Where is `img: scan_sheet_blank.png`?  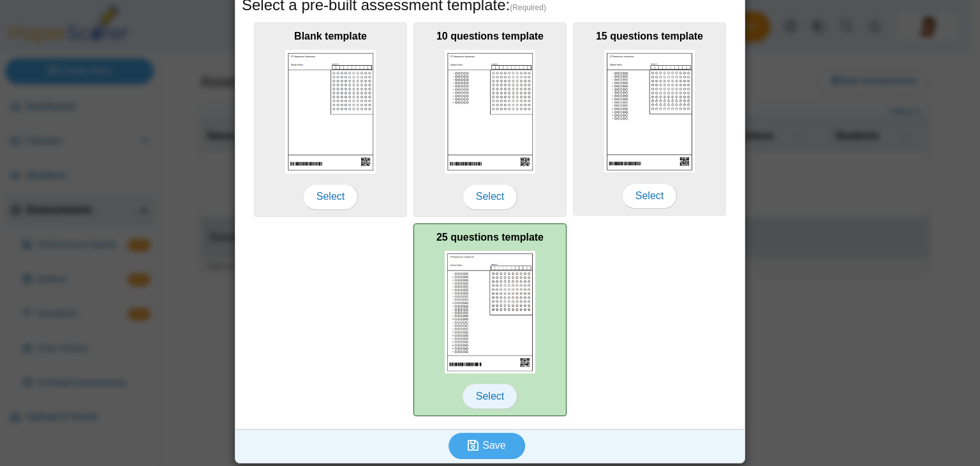 img: scan_sheet_blank.png is located at coordinates (331, 111).